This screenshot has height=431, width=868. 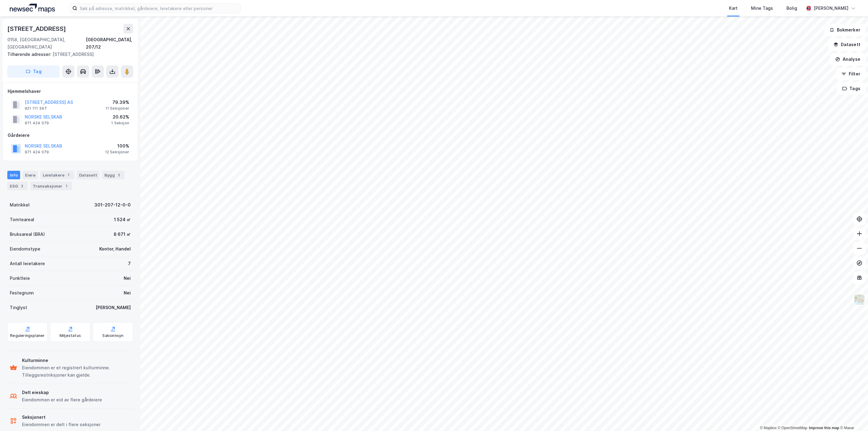 What do you see at coordinates (123, 220) in the screenshot?
I see `div: 1 524 ㎡` at bounding box center [123, 220].